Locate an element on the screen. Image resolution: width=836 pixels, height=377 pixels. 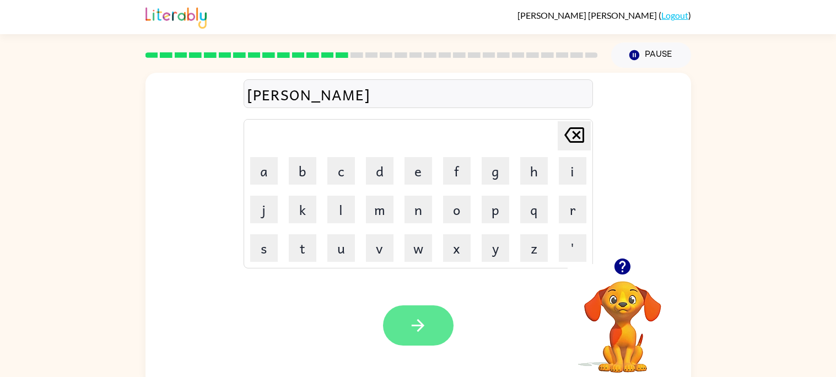
button: v is located at coordinates (380, 248).